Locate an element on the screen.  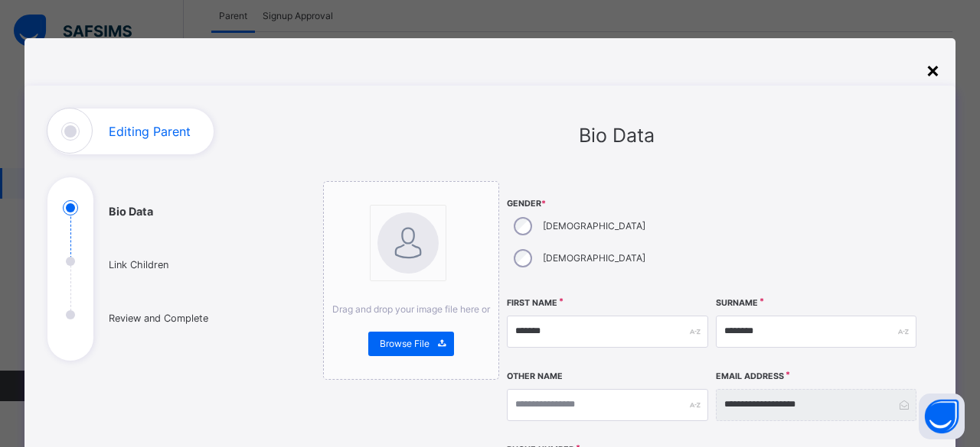
label: First Name is located at coordinates (533, 304).